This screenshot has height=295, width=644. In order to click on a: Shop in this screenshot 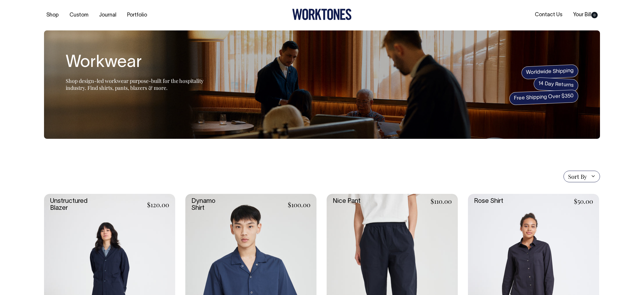, I will do `click(52, 15)`.